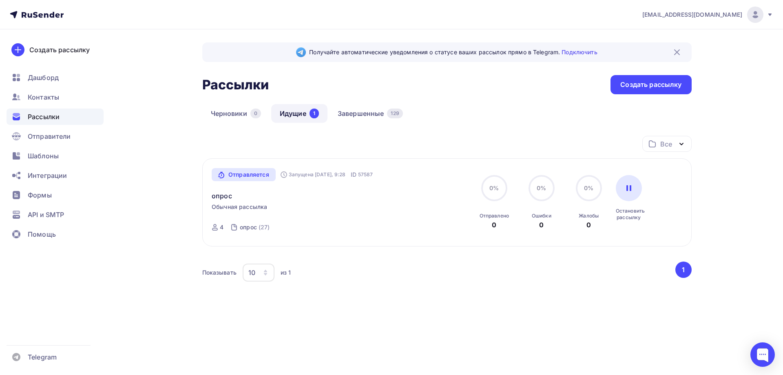  What do you see at coordinates (684, 270) in the screenshot?
I see `button: Go to page 1` at bounding box center [684, 270].